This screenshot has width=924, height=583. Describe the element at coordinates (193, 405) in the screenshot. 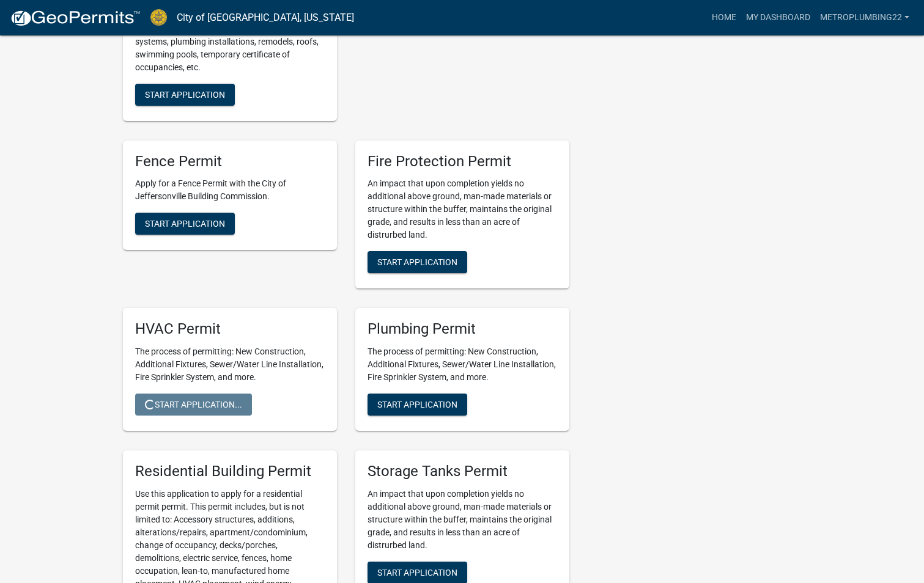

I see `button: Start Application...` at that location.